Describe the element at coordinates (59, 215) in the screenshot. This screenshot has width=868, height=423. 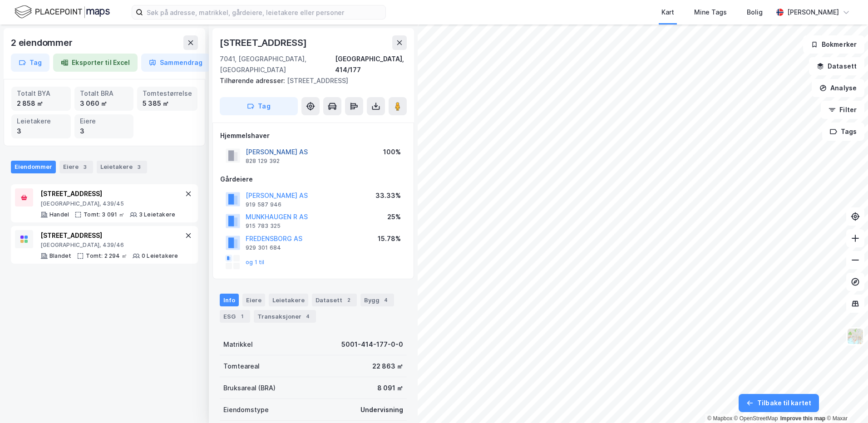
I see `div: Handel` at that location.